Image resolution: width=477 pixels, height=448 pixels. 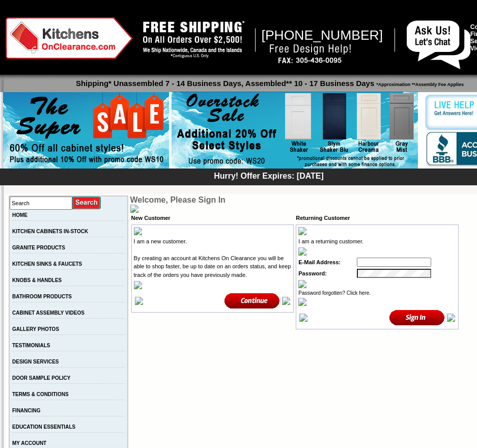 What do you see at coordinates (27, 411) in the screenshot?
I see `a: FINANCING` at bounding box center [27, 411].